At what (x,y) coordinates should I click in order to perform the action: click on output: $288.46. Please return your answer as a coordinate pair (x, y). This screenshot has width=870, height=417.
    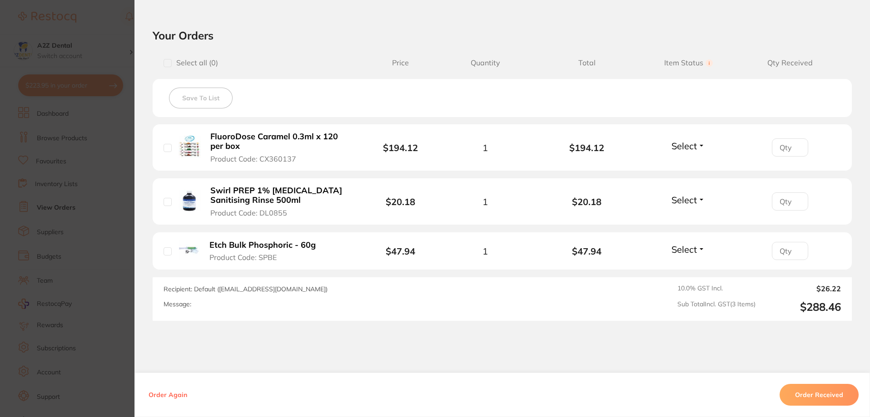
    Looking at the image, I should click on (802, 307).